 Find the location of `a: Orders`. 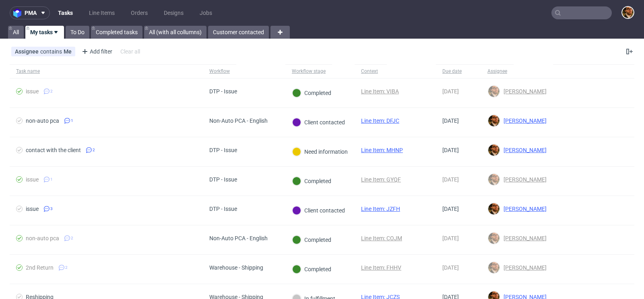

a: Orders is located at coordinates (139, 13).